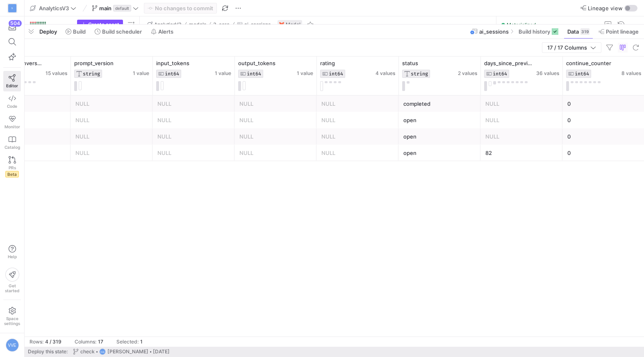 The height and width of the screenshot is (357, 644). Describe the element at coordinates (258, 24) in the screenshot. I see `span: ai_sessions` at that location.